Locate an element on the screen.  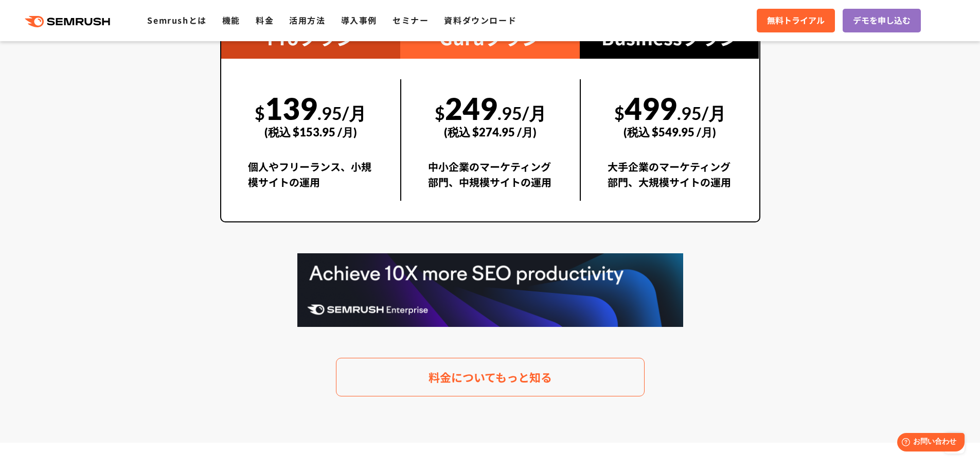
a: デモを申し込む is located at coordinates (882, 20).